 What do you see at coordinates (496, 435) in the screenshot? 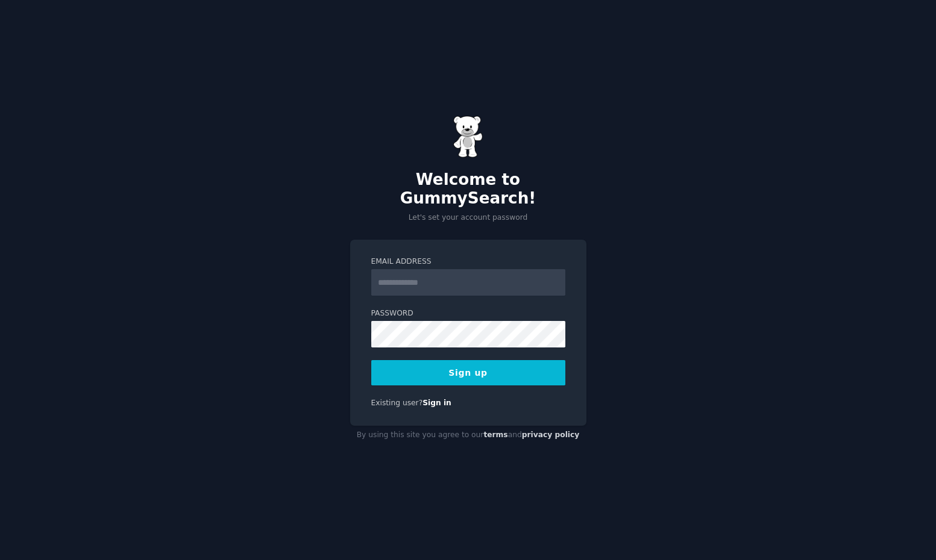
I see `a: terms` at bounding box center [496, 435].